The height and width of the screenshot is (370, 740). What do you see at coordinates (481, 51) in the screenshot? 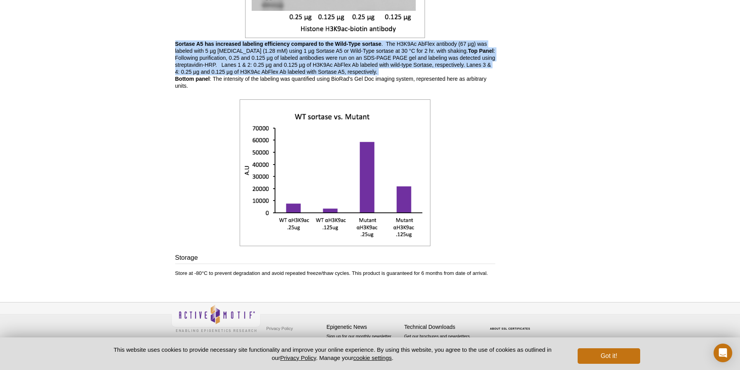
I see `strong: Top Panel` at bounding box center [481, 51].